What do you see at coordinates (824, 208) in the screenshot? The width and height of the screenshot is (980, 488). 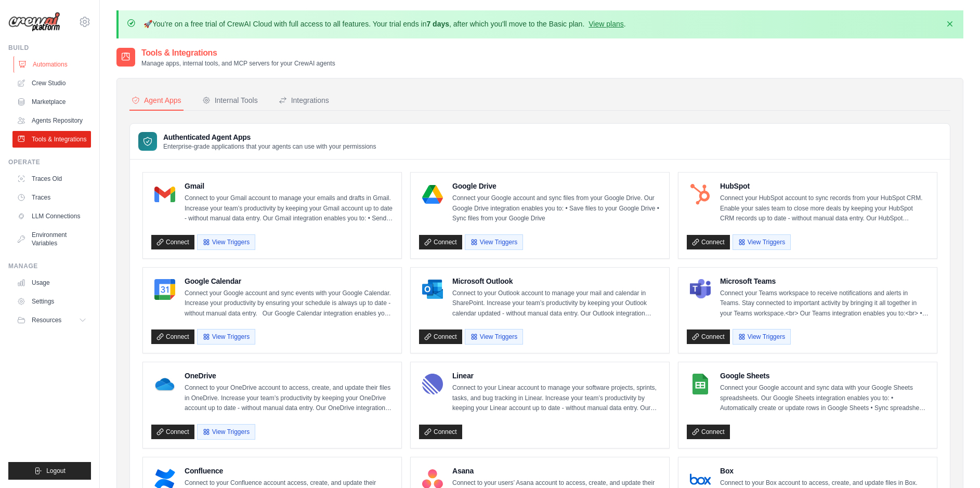 I see `p: Connect your HubSpot account to sync records from your HubSpot CRM. Enable your sales team to clo...` at bounding box center [824, 208].